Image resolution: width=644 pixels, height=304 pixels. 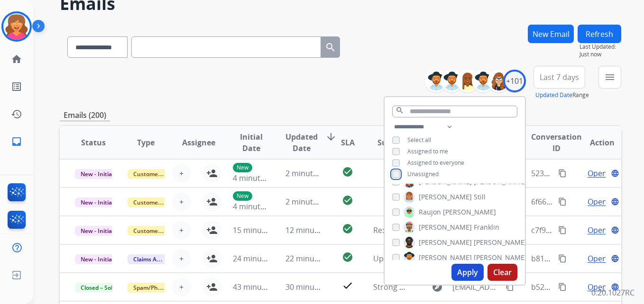 What do you see at coordinates (479, 197) in the screenshot?
I see `span: Still` at bounding box center [479, 197].